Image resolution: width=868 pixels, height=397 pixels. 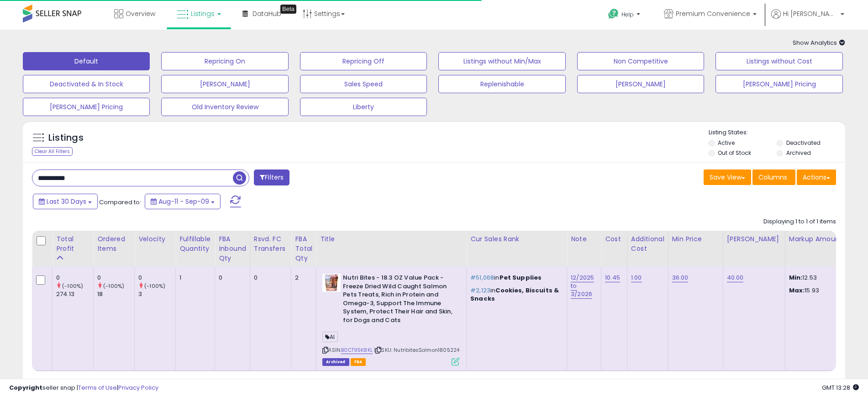 What do you see at coordinates (203, 14) in the screenshot?
I see `span: Listings` at bounding box center [203, 14].